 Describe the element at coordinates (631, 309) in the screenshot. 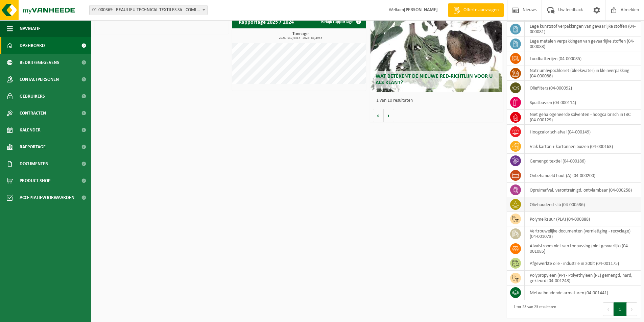

I see `button: Next` at that location.